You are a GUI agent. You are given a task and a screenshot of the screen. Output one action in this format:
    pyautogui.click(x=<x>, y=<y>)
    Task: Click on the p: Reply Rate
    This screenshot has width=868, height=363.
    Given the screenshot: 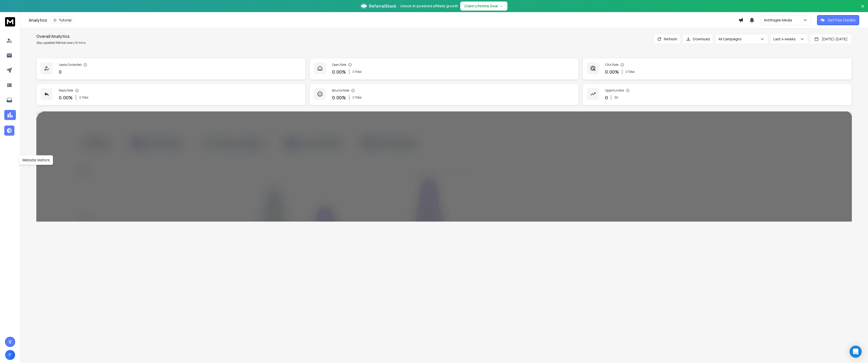 What is the action you would take?
    pyautogui.click(x=66, y=91)
    